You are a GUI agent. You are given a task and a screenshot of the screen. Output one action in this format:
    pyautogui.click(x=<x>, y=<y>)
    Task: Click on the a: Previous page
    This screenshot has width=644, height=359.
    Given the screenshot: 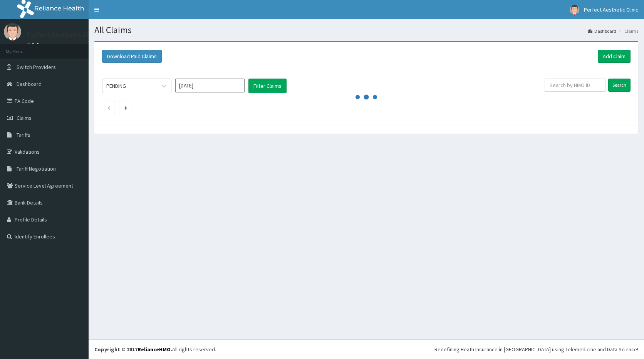 What is the action you would take?
    pyautogui.click(x=108, y=108)
    